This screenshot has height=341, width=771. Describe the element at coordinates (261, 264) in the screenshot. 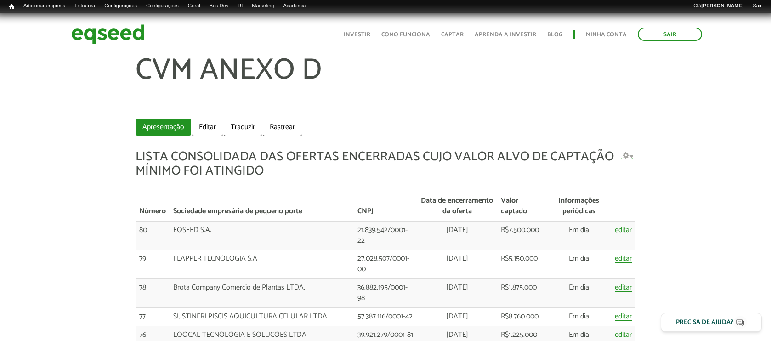

I see `td: FLAPPER TECNOLOGIA S.A` at that location.